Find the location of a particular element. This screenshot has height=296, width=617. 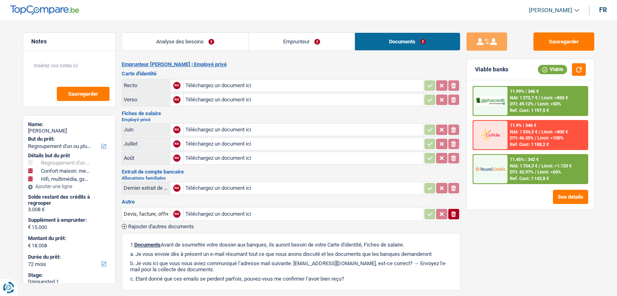

span: Sauvegarder is located at coordinates (83, 94).